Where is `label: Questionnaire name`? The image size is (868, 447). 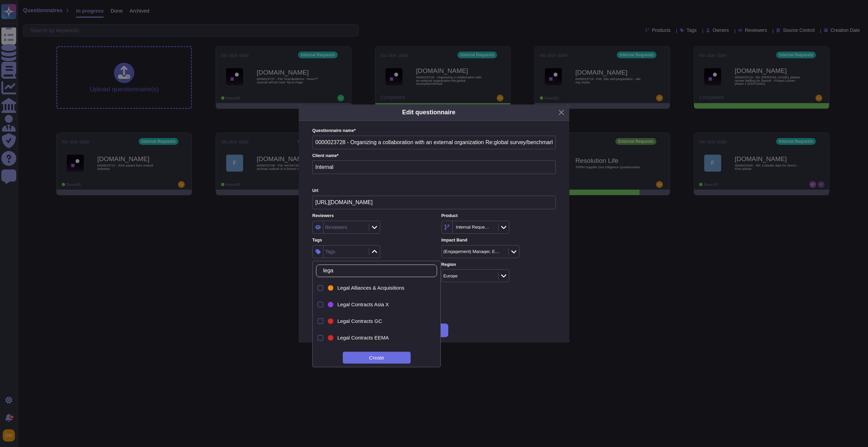 label: Questionnaire name is located at coordinates (434, 131).